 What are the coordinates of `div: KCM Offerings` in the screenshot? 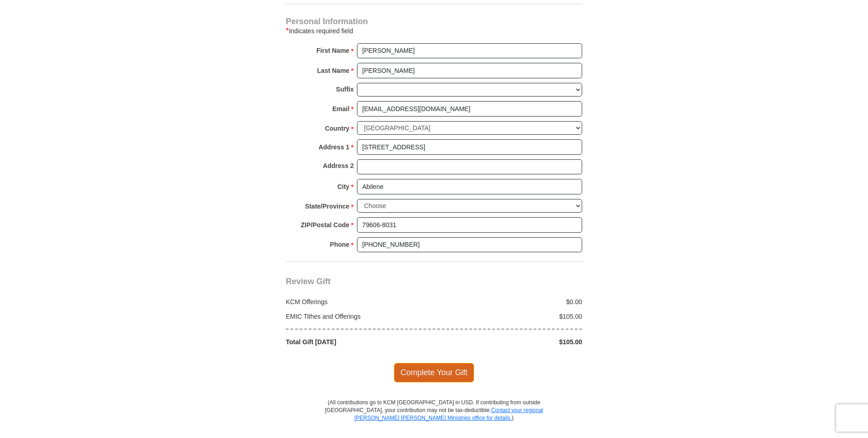 It's located at (358, 302).